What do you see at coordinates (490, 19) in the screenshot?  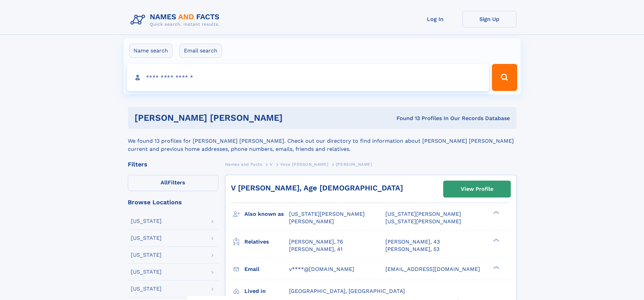 I see `a: Sign Up` at bounding box center [490, 19].